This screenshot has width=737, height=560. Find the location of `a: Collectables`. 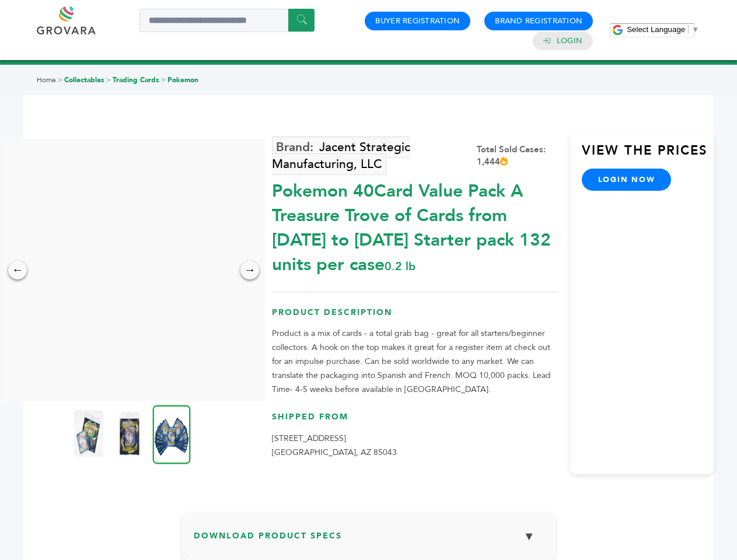

a: Collectables is located at coordinates (84, 80).